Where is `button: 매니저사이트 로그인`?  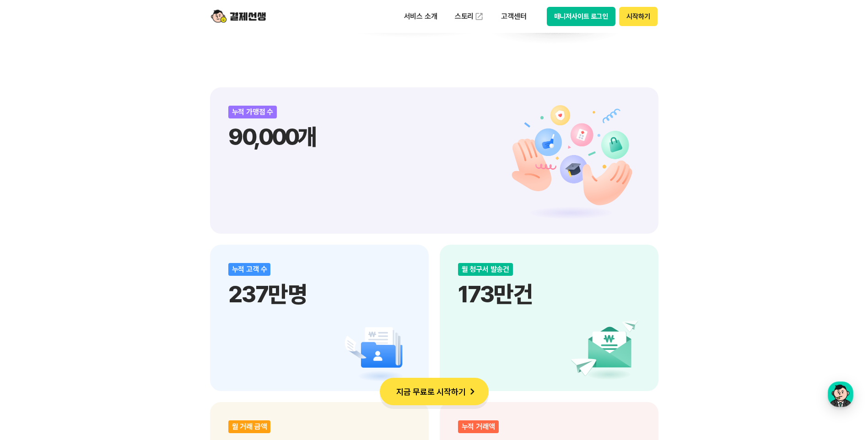
button: 매니저사이트 로그인 is located at coordinates (581, 16).